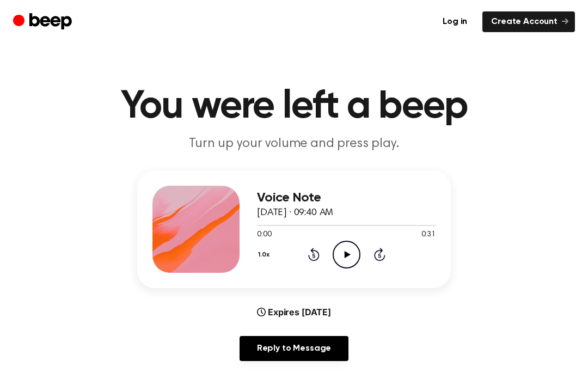 The height and width of the screenshot is (385, 588). Describe the element at coordinates (265, 255) in the screenshot. I see `button: 1.0x` at that location.